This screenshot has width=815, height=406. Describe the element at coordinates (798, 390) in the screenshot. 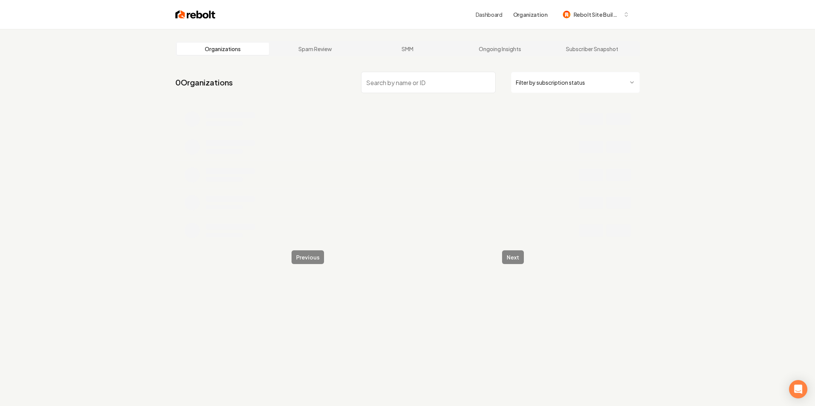

I see `div: Open Intercom Messenger` at that location.